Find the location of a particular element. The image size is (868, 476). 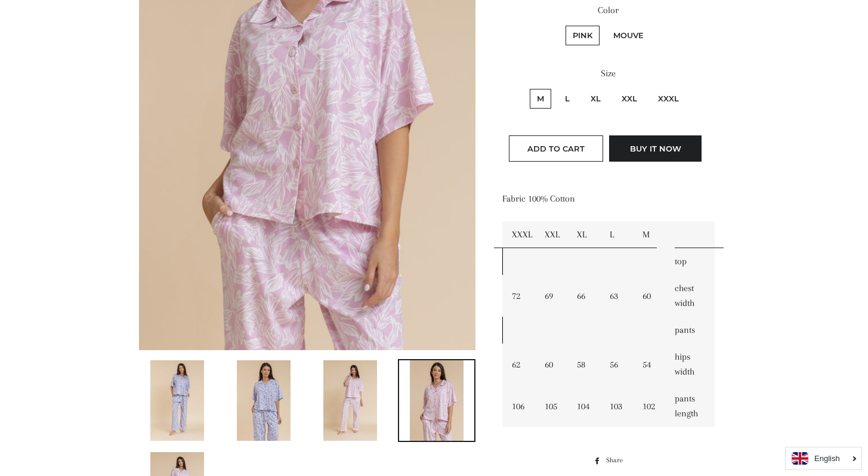

td: 66 is located at coordinates (584, 296).